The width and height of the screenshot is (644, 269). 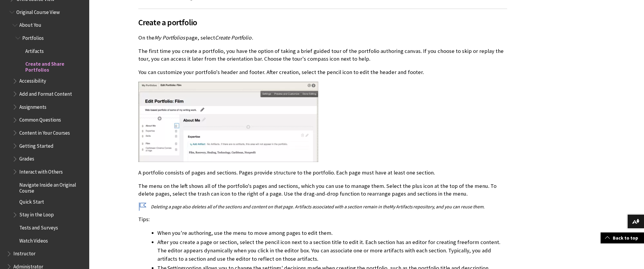 What do you see at coordinates (169, 37) in the screenshot?
I see `span: My Portfolios` at bounding box center [169, 37].